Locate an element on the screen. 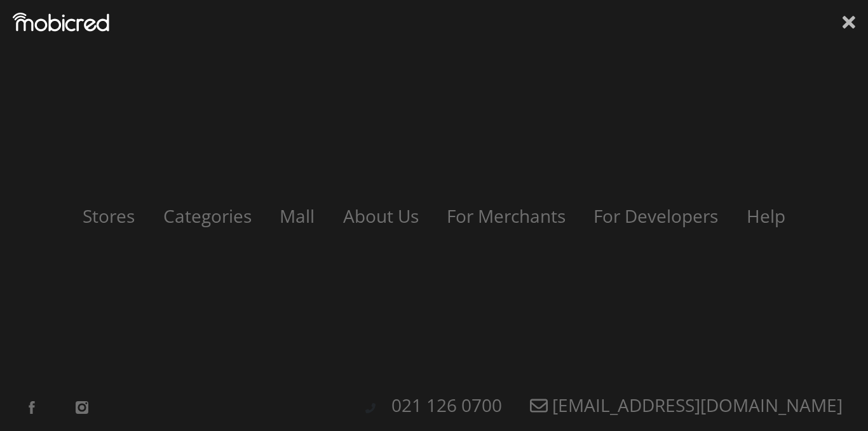  a: Stores is located at coordinates (108, 216).